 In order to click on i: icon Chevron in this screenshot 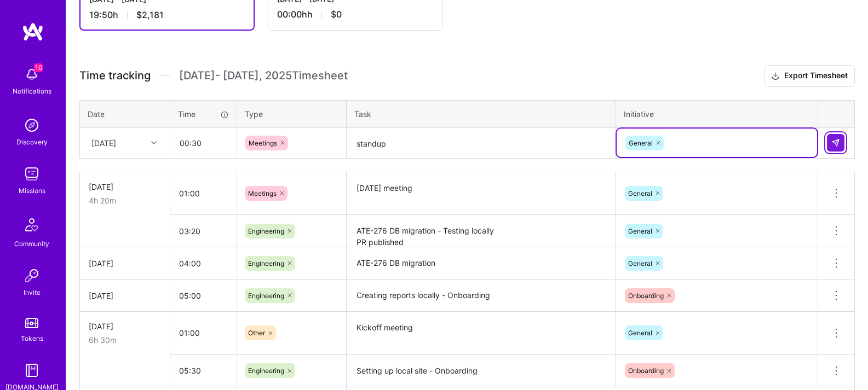, I will do `click(154, 143)`.